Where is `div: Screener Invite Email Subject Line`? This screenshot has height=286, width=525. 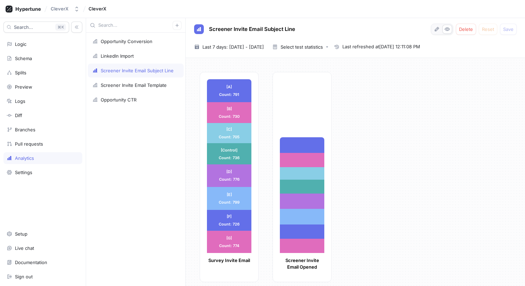
div: Screener Invite Email Subject Line is located at coordinates (137, 70).